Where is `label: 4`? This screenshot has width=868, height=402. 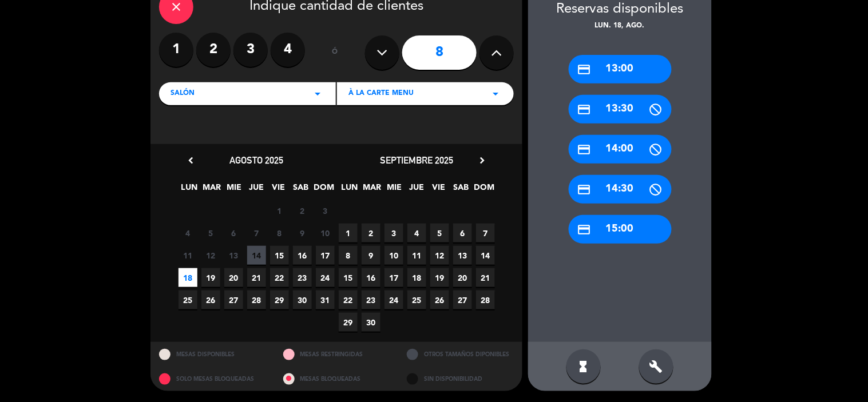 label: 4 is located at coordinates (287, 50).